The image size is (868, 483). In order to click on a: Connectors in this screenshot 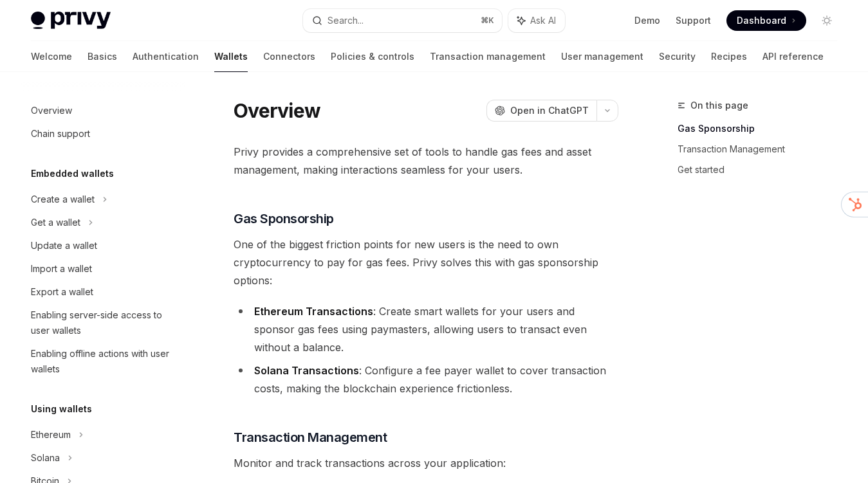, I will do `click(289, 57)`.